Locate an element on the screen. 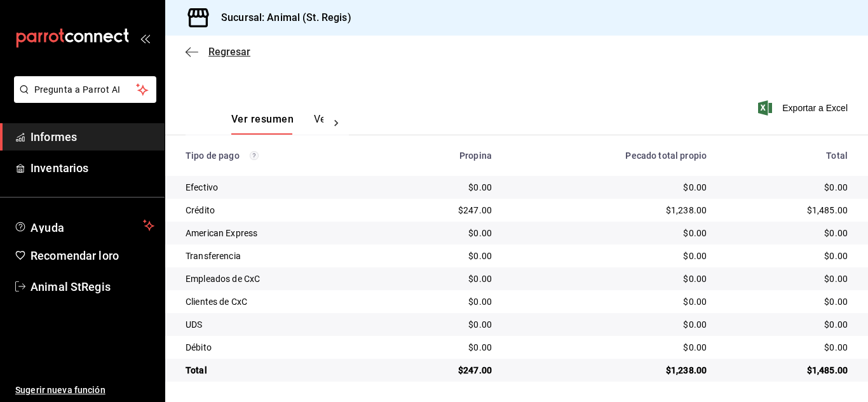  font: Sugerir nueva función is located at coordinates (60, 390).